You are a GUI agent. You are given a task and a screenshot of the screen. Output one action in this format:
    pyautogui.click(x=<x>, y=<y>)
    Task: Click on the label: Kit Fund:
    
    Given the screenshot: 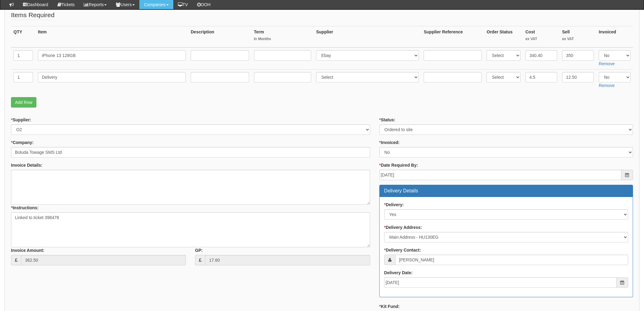 What is the action you would take?
    pyautogui.click(x=389, y=306)
    